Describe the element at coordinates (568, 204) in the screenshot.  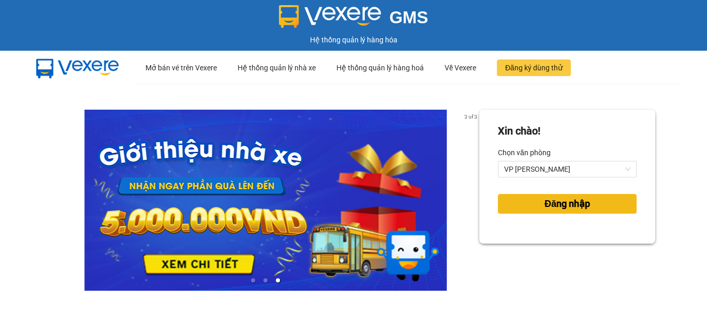
I see `button: Đăng nhập` at that location.